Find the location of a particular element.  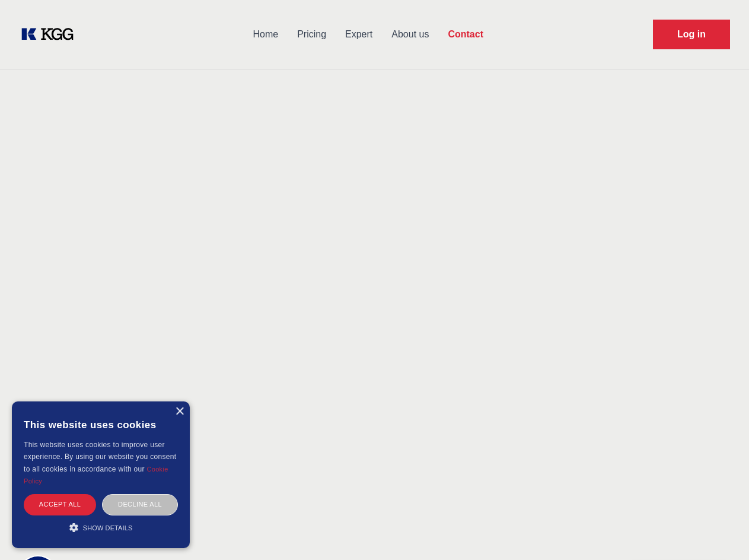

div: Show details is located at coordinates (101, 527).